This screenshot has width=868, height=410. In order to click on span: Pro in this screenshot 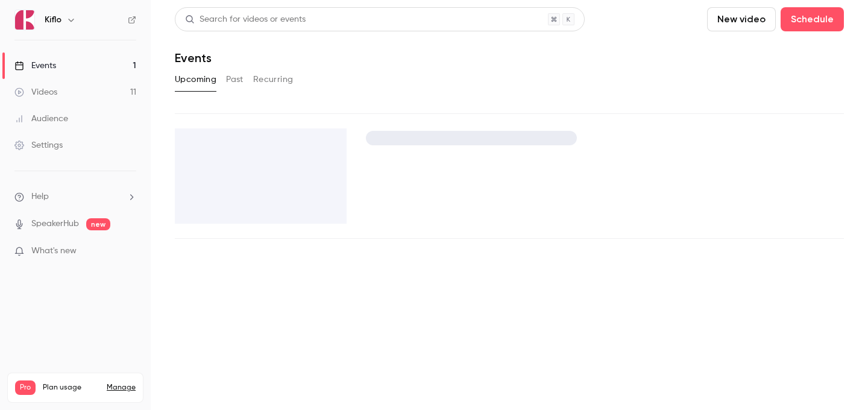, I will do `click(25, 388)`.